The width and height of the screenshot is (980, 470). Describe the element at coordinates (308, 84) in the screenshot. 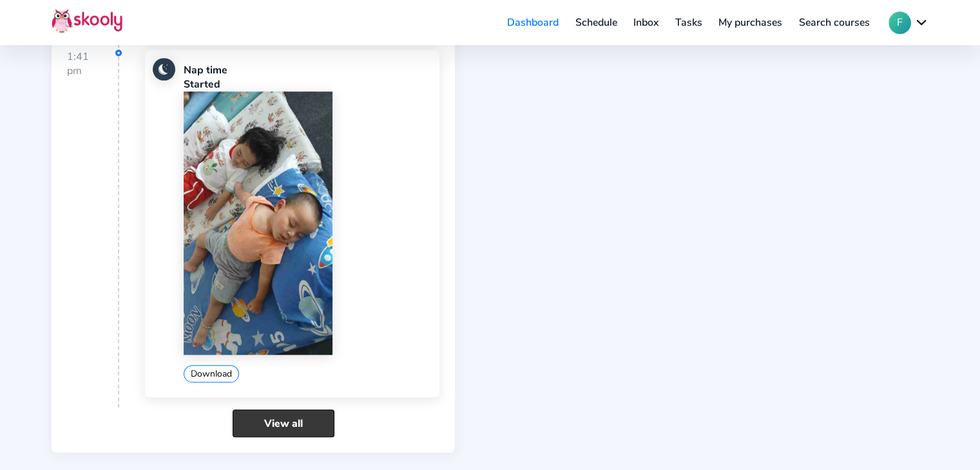

I see `div: Started` at that location.